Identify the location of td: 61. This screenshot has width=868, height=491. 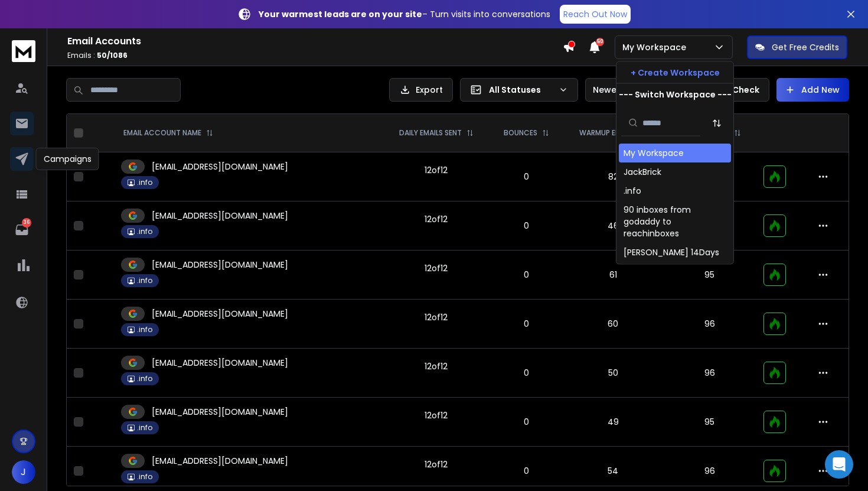
(614, 275).